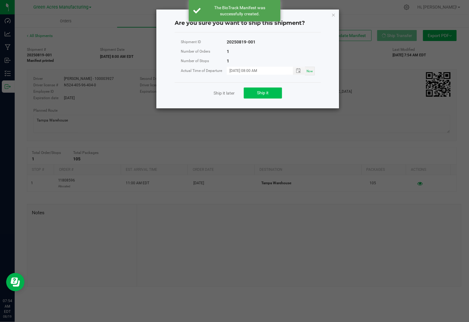 Image resolution: width=469 pixels, height=322 pixels. Describe the element at coordinates (263, 93) in the screenshot. I see `span: Ship it` at that location.